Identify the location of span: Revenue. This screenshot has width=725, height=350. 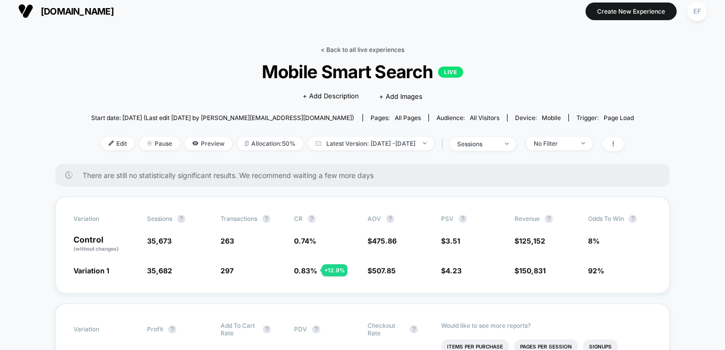
(527, 218).